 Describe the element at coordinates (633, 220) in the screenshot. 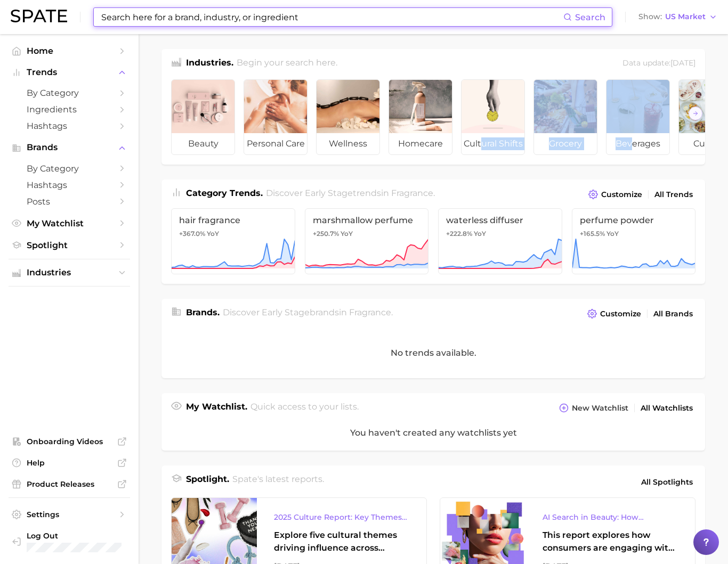

I see `span: perfume powder` at that location.